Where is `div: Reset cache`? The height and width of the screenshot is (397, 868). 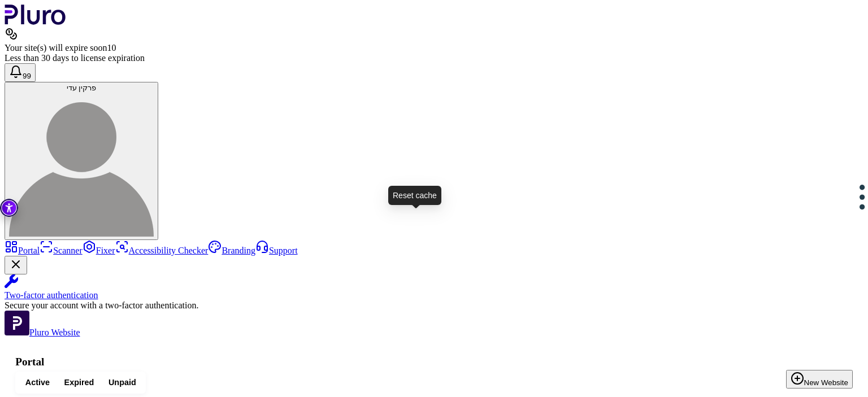 div: Reset cache is located at coordinates (415, 196).